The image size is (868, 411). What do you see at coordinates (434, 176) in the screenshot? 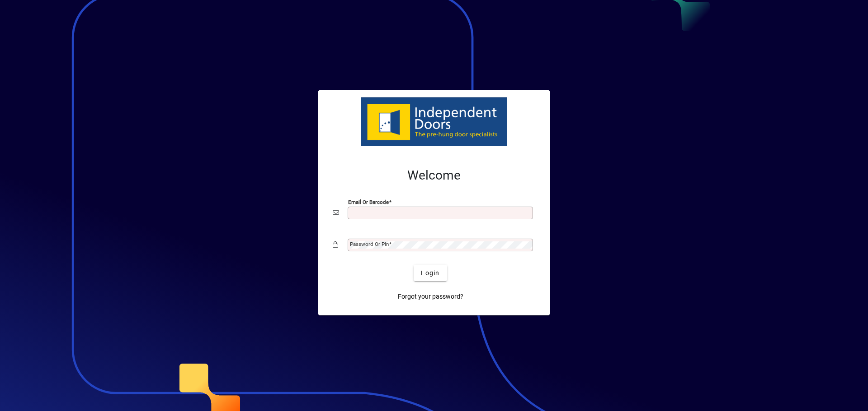
I see `h2: Welcome` at bounding box center [434, 176].